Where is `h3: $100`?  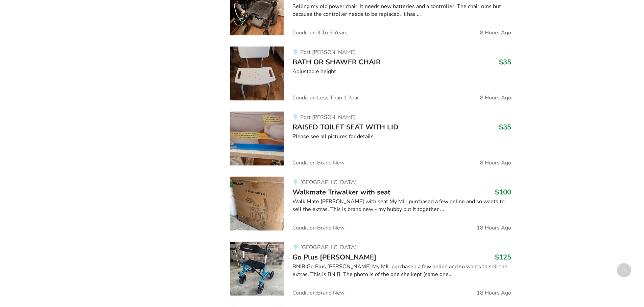
h3: $100 is located at coordinates (503, 192).